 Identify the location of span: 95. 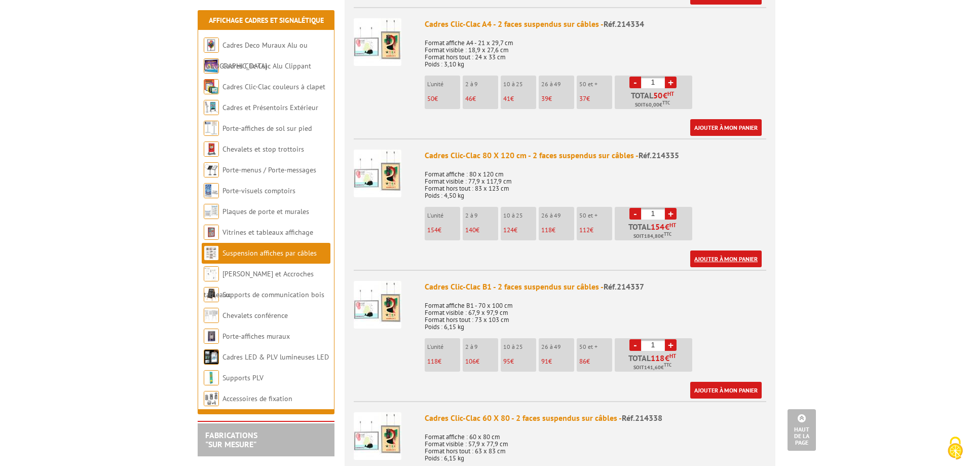
(507, 361).